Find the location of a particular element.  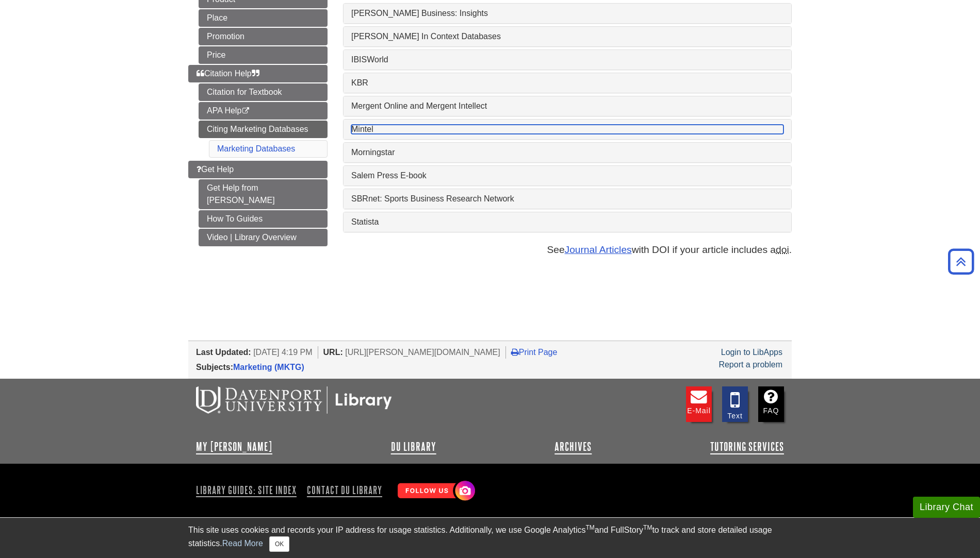

div: This site uses cookies and records your IP address for usage statistics. Additionally, we use Goo... is located at coordinates (490, 538).